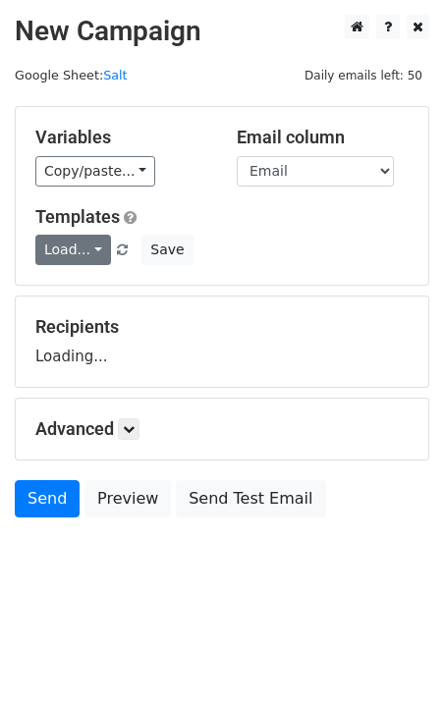  What do you see at coordinates (222, 327) in the screenshot?
I see `h5: Recipients` at bounding box center [222, 327].